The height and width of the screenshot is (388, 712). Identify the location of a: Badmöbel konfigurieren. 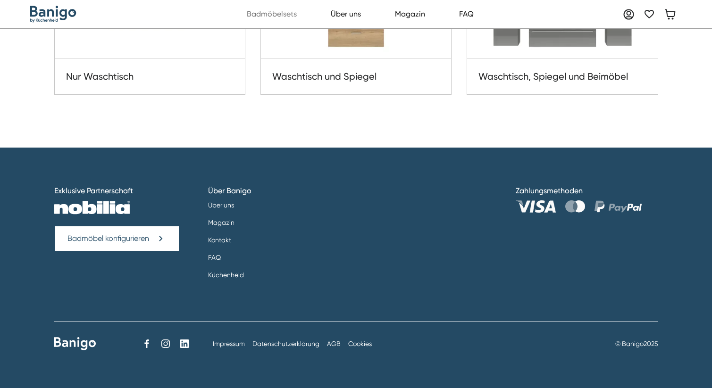
(117, 238).